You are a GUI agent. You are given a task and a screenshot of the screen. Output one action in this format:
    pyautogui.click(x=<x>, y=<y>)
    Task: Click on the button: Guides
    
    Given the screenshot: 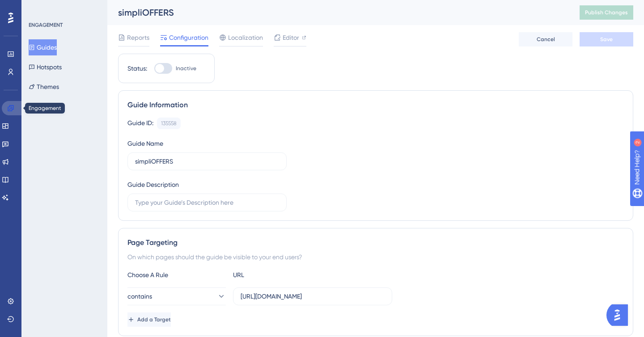 What is the action you would take?
    pyautogui.click(x=43, y=47)
    